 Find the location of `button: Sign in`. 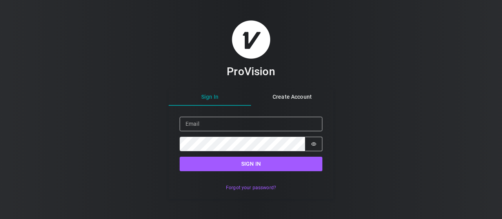

button: Sign in is located at coordinates (251, 164).